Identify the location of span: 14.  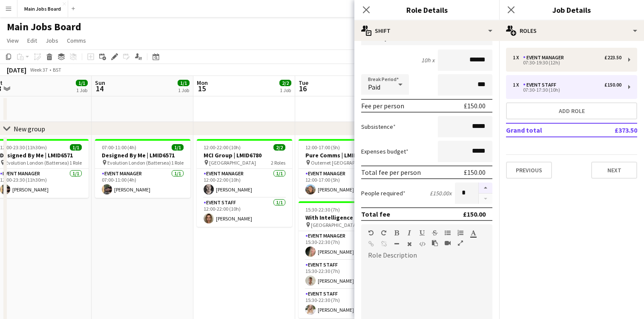
(99, 89).